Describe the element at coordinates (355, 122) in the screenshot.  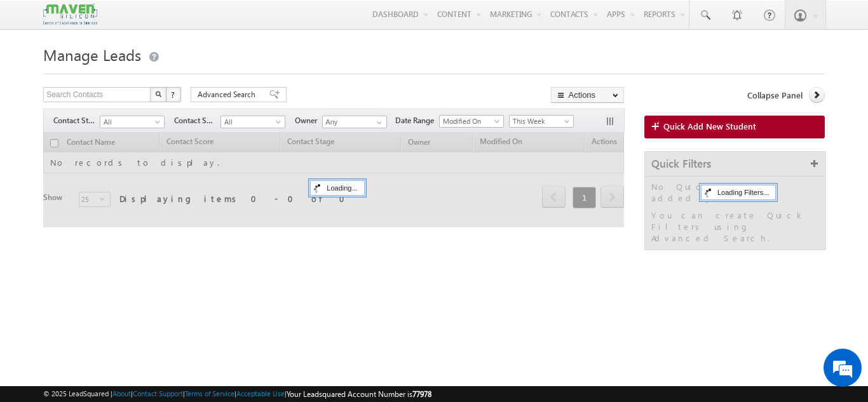
I see `input: Type to Search` at that location.